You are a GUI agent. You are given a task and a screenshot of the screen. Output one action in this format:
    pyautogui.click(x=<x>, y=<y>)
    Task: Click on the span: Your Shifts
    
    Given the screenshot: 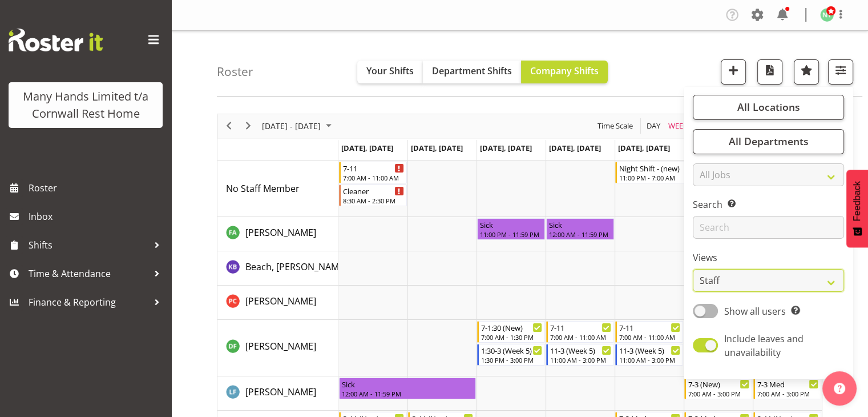 What is the action you would take?
    pyautogui.click(x=390, y=71)
    